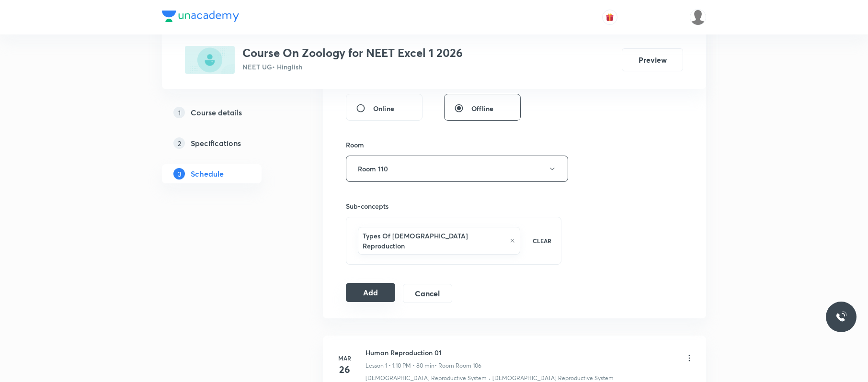  What do you see at coordinates (424, 352) in the screenshot?
I see `h6: Human Reproduction 01` at bounding box center [424, 352].